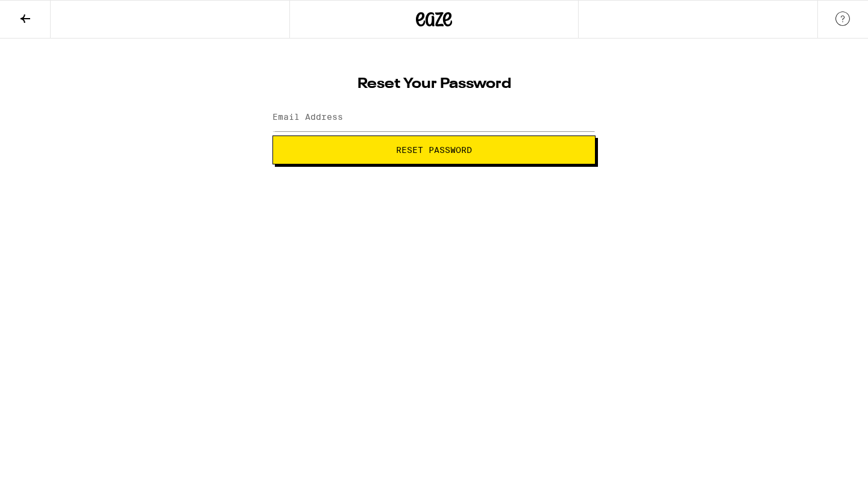  I want to click on h1: Reset Your Password, so click(434, 84).